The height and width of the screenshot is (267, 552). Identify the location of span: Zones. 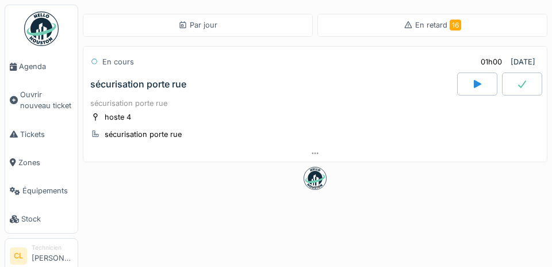
(45, 162).